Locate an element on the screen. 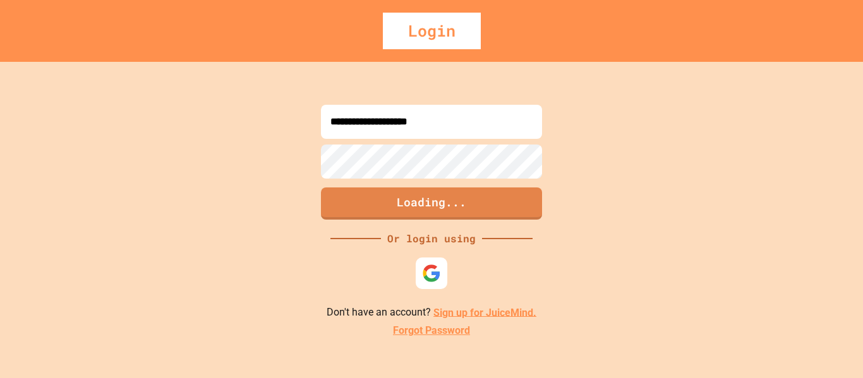  div: Login is located at coordinates (431, 31).